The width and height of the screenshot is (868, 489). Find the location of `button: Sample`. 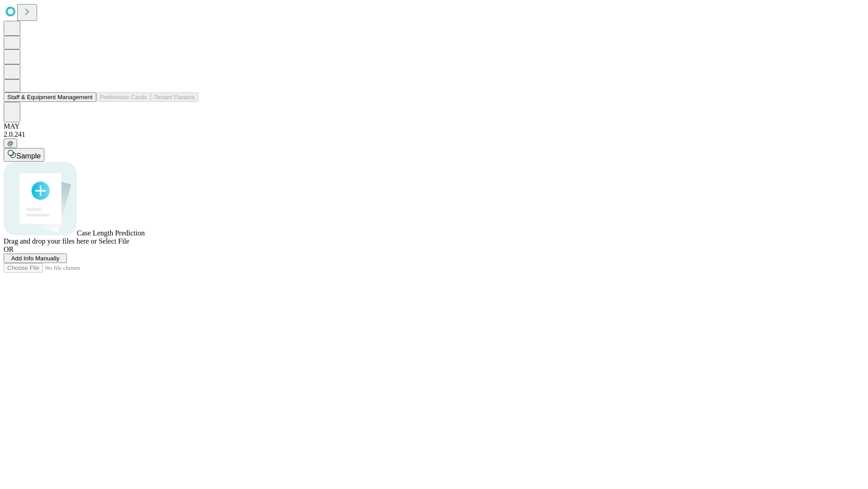

button: Sample is located at coordinates (24, 155).